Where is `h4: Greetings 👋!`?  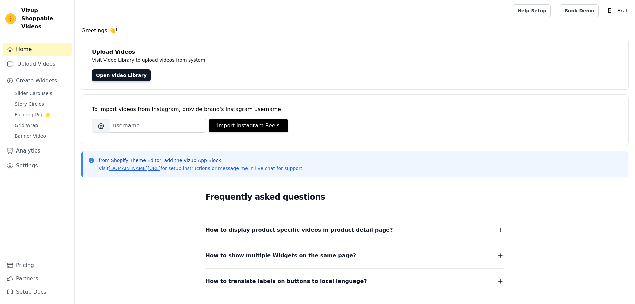 h4: Greetings 👋! is located at coordinates (355, 31).